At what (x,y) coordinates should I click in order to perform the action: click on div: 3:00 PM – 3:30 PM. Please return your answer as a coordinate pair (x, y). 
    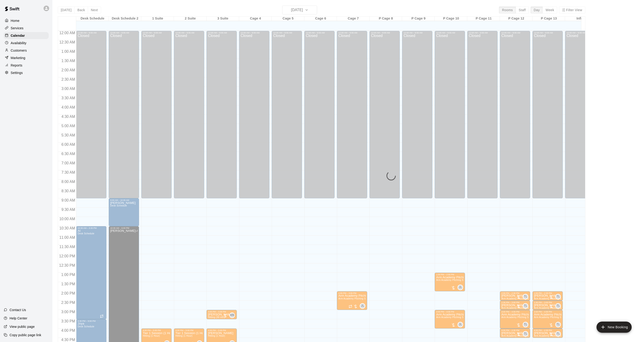
    Looking at the image, I should click on (222, 312).